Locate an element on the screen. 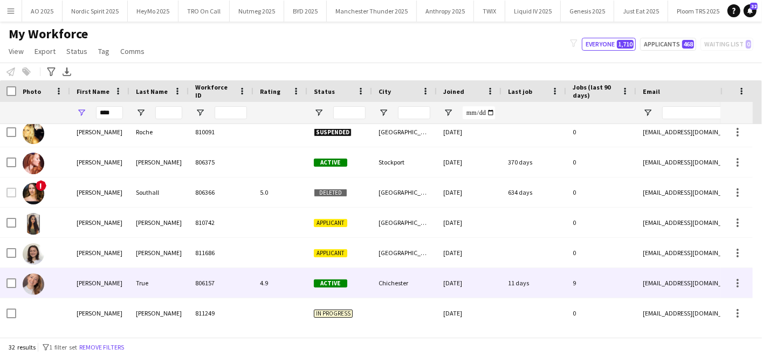 Image resolution: width=762 pixels, height=356 pixels. button: AO 2025 is located at coordinates (42, 11).